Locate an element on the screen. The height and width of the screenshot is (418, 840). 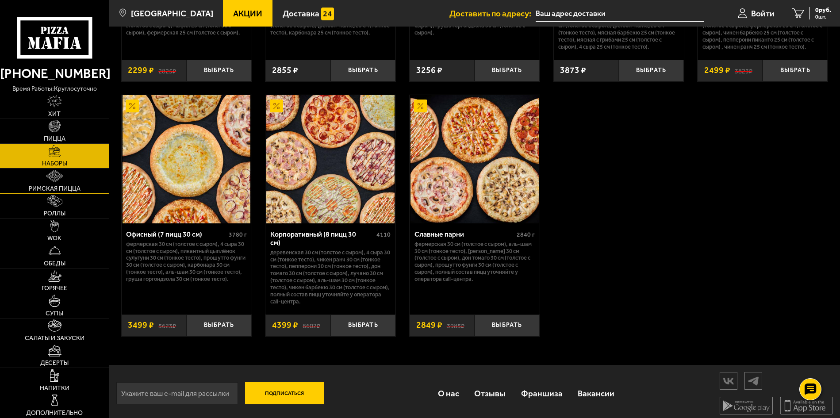
span: 3780 г is located at coordinates (237, 234).